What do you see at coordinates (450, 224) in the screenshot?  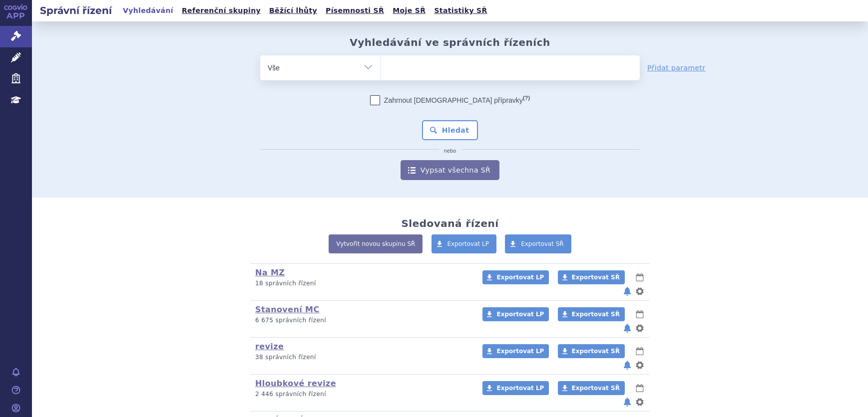 I see `h2: Sledovaná řízení` at bounding box center [450, 224].